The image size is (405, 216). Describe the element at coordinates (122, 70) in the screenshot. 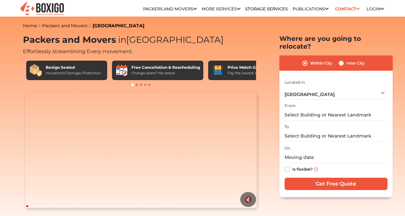

I see `img: Free Cancellation & Rescheduling` at that location.